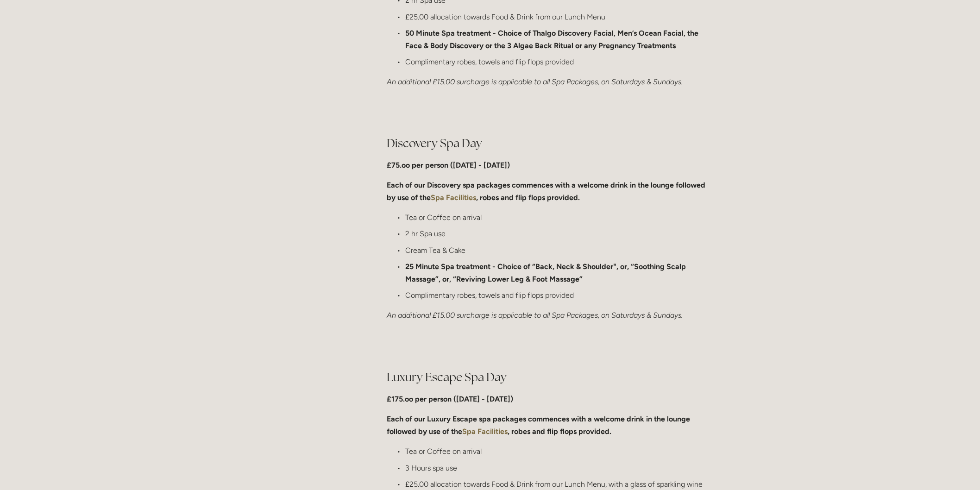 The height and width of the screenshot is (490, 980). What do you see at coordinates (547, 273) in the screenshot?
I see `strong: 25 Minute Spa treatment - Choice of “Back, Neck & Shoulder", or, “Soothing Scalp Massage”, or, “R...` at bounding box center [547, 273].